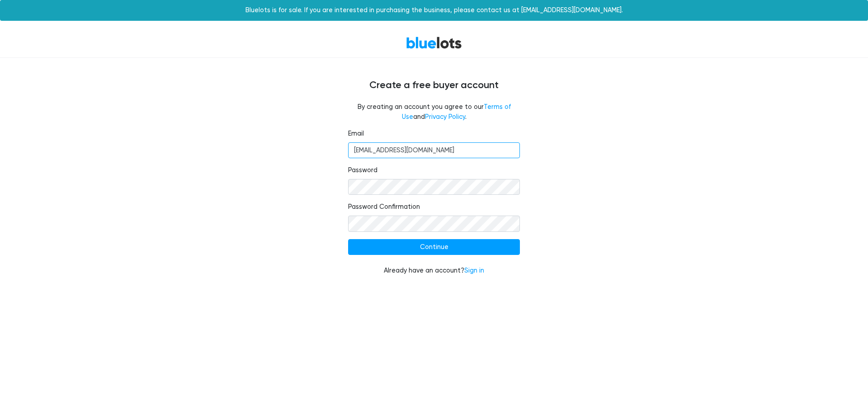 This screenshot has height=419, width=868. What do you see at coordinates (434, 271) in the screenshot?
I see `div: Already have an account?` at bounding box center [434, 271].